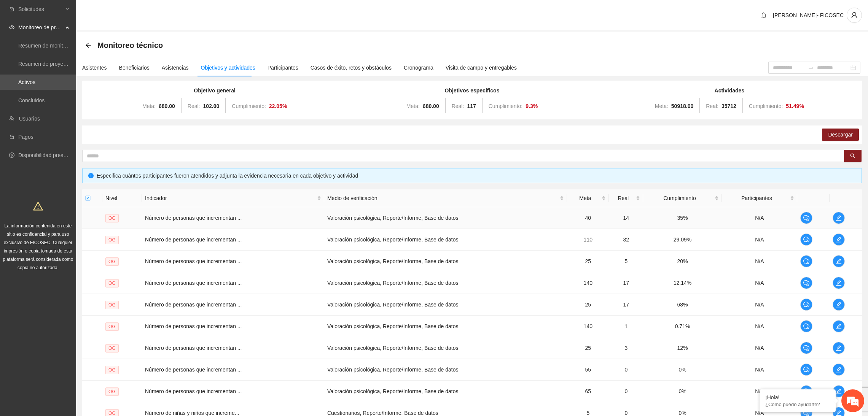 The image size is (868, 416). Describe the element at coordinates (840, 135) in the screenshot. I see `button: Descargar` at that location.